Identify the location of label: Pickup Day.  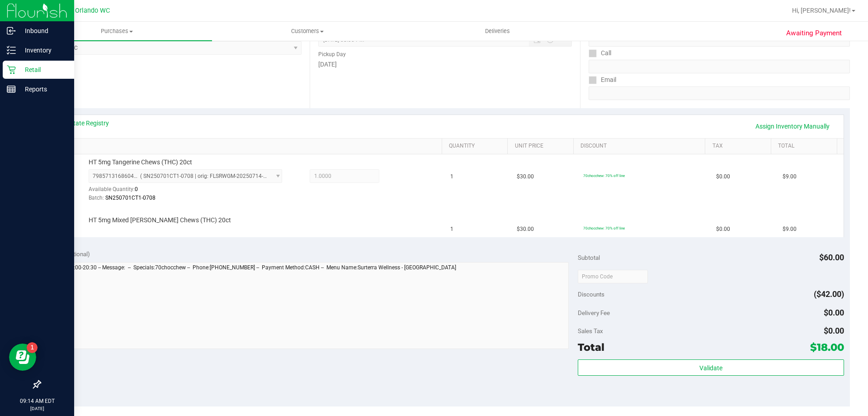
(332, 55).